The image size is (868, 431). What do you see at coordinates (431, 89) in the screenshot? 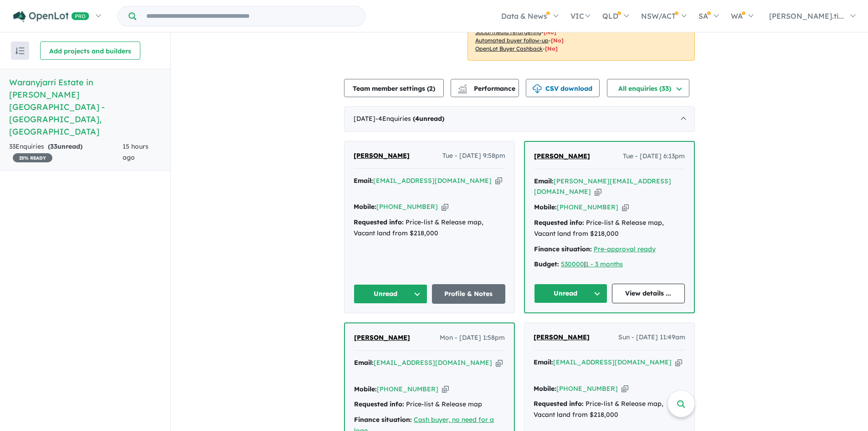
I see `span: 2` at bounding box center [431, 89].